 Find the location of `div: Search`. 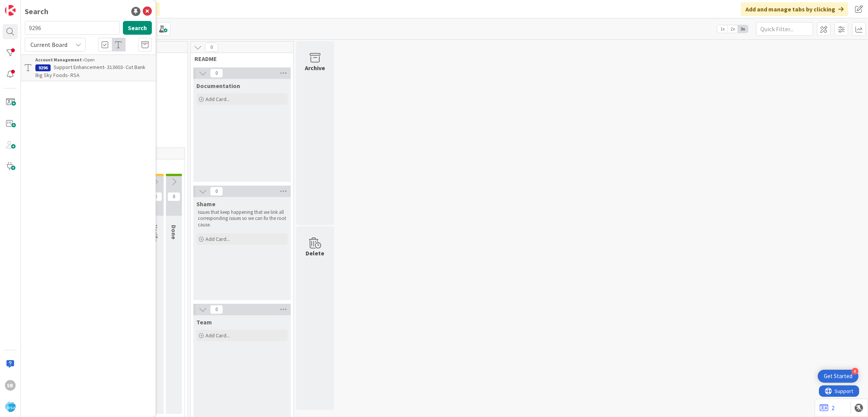

div: Search is located at coordinates (37, 11).